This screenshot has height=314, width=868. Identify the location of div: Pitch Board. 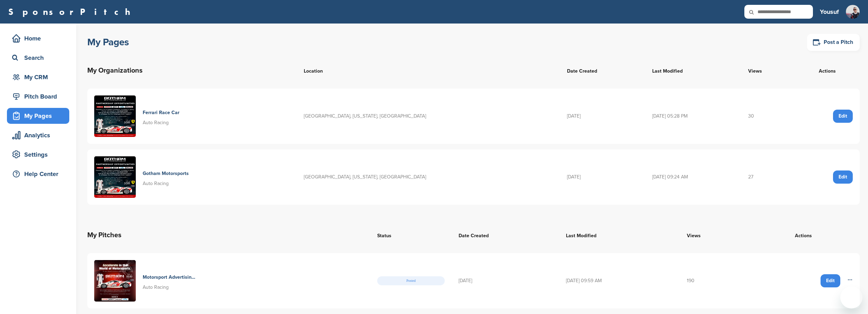
(40, 97).